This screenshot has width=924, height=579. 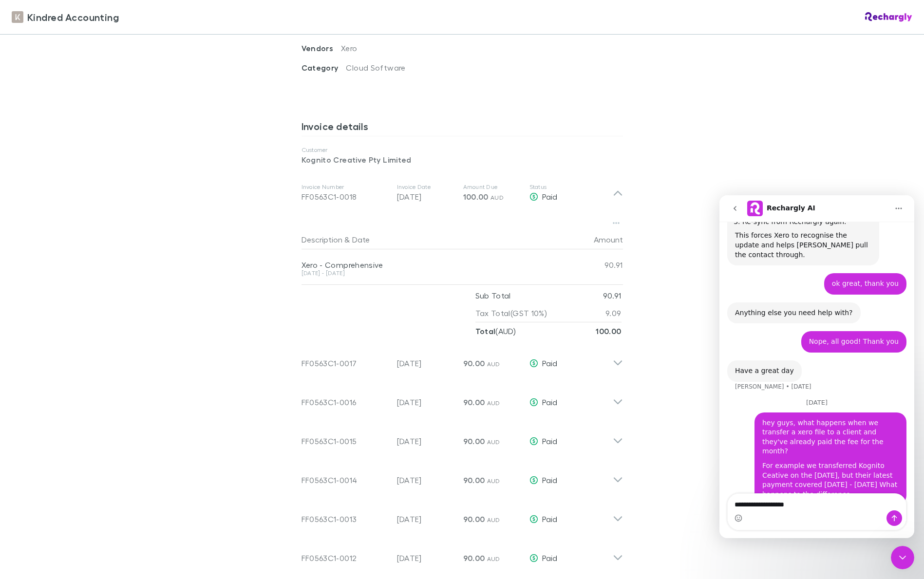 What do you see at coordinates (608, 331) in the screenshot?
I see `strong: 100.00` at bounding box center [608, 331].